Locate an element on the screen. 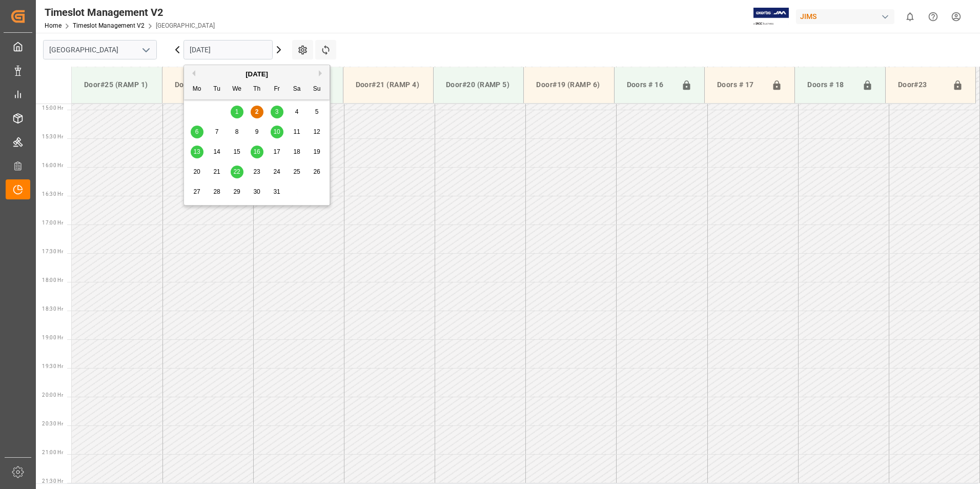 Image resolution: width=980 pixels, height=489 pixels. span: 19:30 Hr is located at coordinates (52, 366).